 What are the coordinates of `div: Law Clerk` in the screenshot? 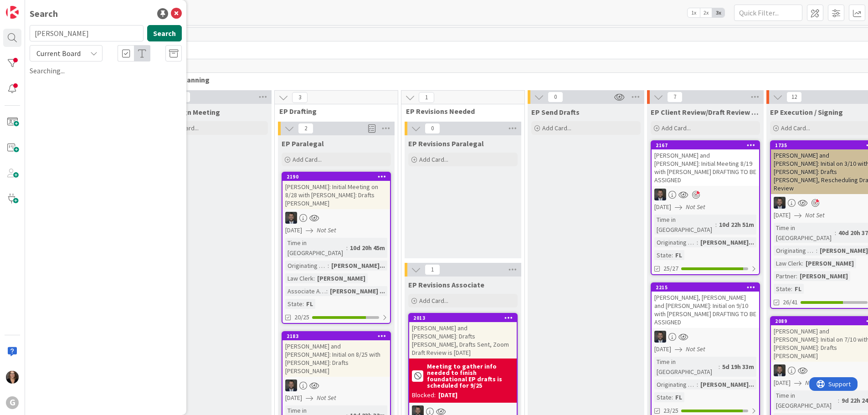 It's located at (788, 263).